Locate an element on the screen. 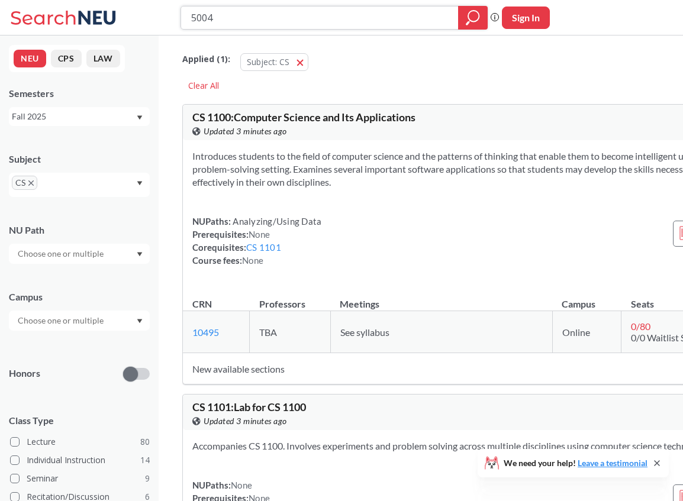  th: Meetings is located at coordinates (441, 298).